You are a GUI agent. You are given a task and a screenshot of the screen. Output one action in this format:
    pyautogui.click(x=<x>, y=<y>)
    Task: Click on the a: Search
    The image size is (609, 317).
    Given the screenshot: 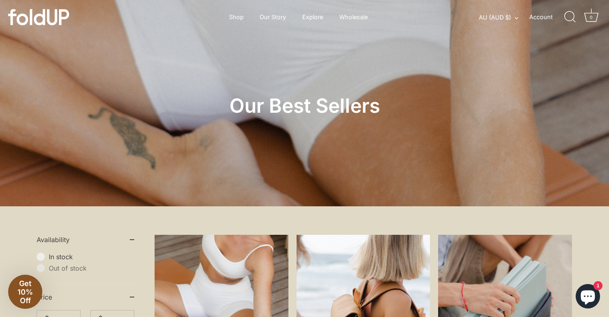 What is the action you would take?
    pyautogui.click(x=570, y=17)
    